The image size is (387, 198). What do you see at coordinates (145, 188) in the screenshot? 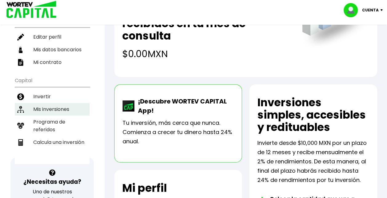
I see `h2: Mi perfil` at bounding box center [145, 188].